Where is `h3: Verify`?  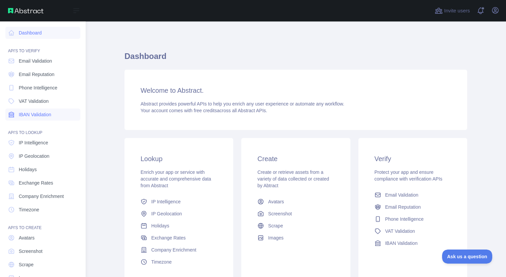 h3: Verify is located at coordinates (413, 159).